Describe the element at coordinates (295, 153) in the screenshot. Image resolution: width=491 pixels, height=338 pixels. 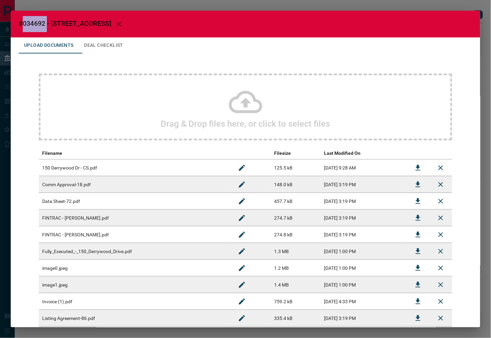
I see `th: Filesize` at that location.